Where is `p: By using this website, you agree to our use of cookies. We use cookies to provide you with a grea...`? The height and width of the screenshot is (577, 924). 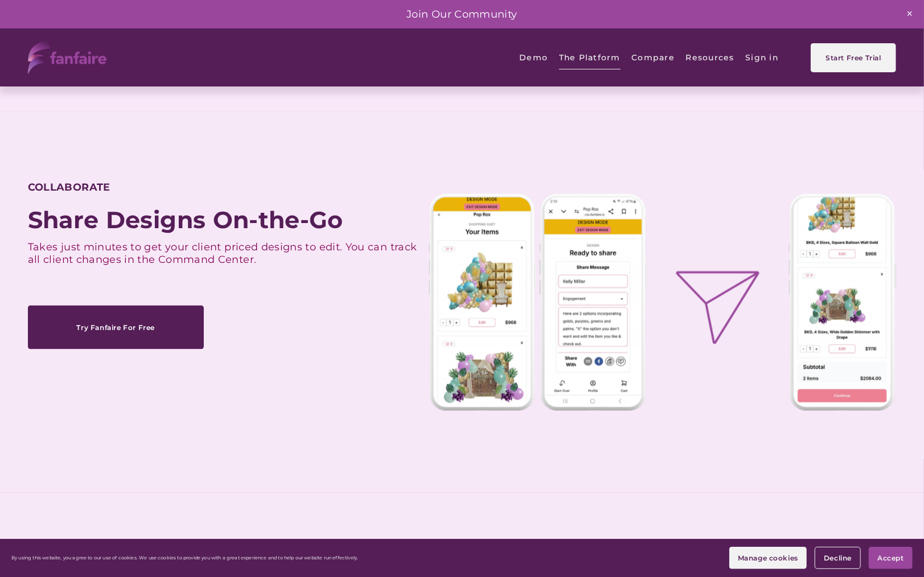
p: By using this website, you agree to our use of cookies. We use cookies to provide you with a grea... is located at coordinates (184, 558).